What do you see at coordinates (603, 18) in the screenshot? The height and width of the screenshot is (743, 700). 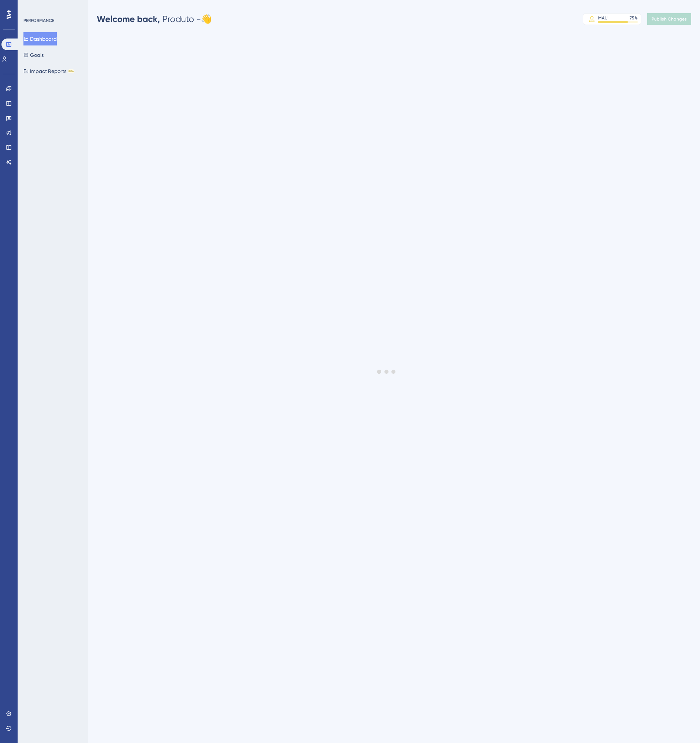 I see `div: MAU` at bounding box center [603, 18].